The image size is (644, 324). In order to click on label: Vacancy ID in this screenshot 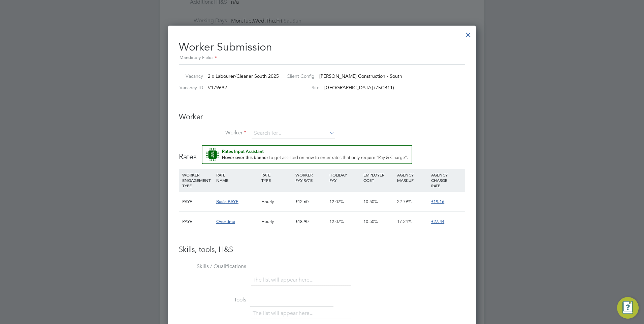, I will do `click(190, 88)`.